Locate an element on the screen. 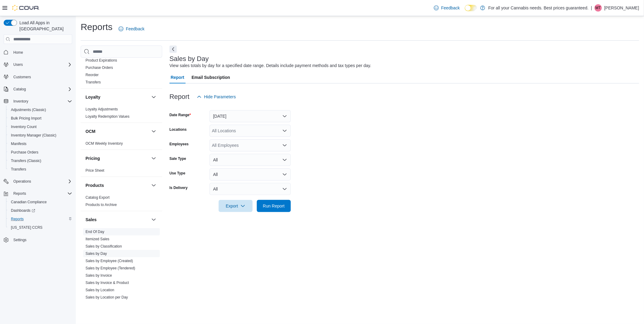 The width and height of the screenshot is (644, 324). span: Transfers (Classic) is located at coordinates (40, 161).